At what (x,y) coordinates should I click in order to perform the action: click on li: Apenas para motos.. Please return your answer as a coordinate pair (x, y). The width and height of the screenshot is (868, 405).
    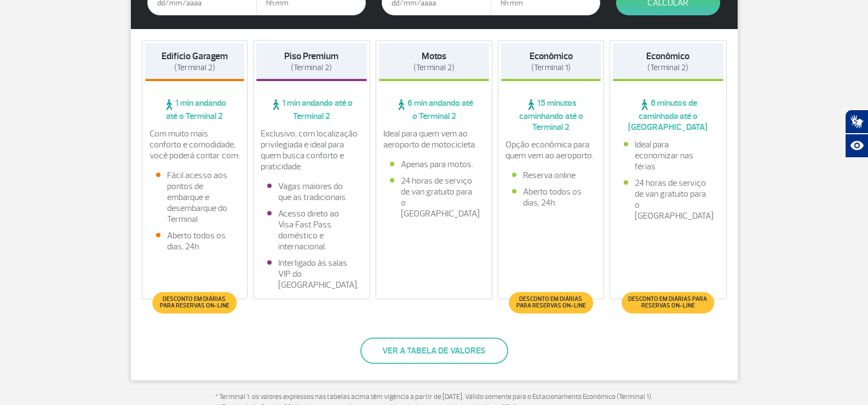
    Looking at the image, I should click on (434, 165).